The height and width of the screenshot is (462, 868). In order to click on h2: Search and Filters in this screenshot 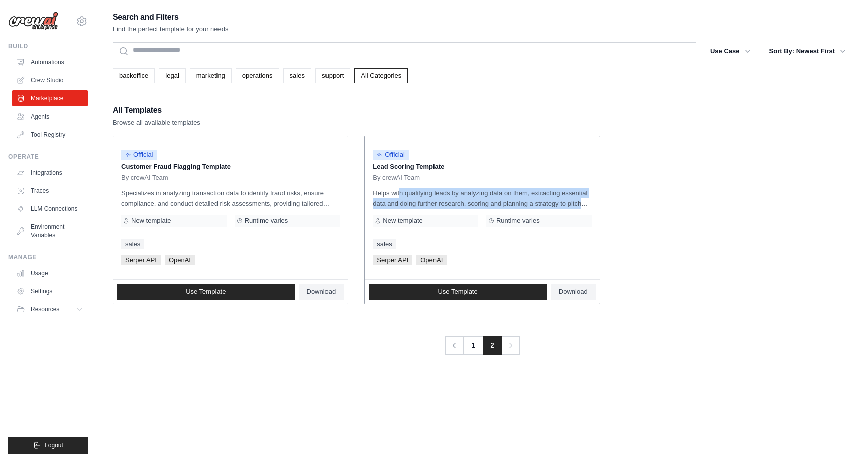, I will do `click(170, 17)`.